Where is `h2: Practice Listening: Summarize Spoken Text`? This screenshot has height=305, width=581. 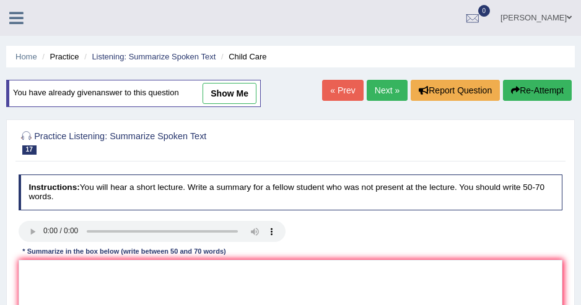
h2: Practice Listening: Summarize Spoken Text is located at coordinates (187, 142).